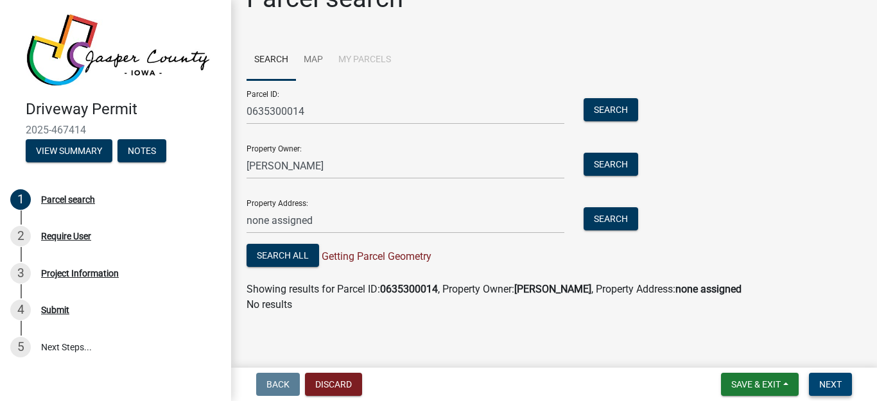  What do you see at coordinates (708, 289) in the screenshot?
I see `strong: none assigned` at bounding box center [708, 289].